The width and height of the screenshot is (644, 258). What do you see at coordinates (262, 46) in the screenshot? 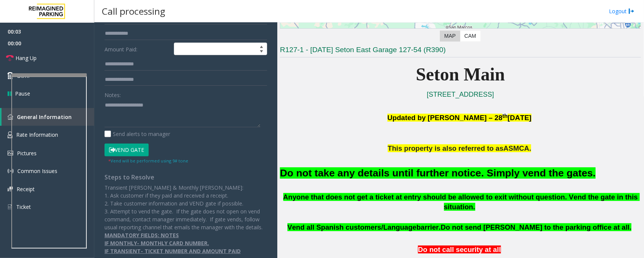
I see `span: Increase value` at bounding box center [262, 46].